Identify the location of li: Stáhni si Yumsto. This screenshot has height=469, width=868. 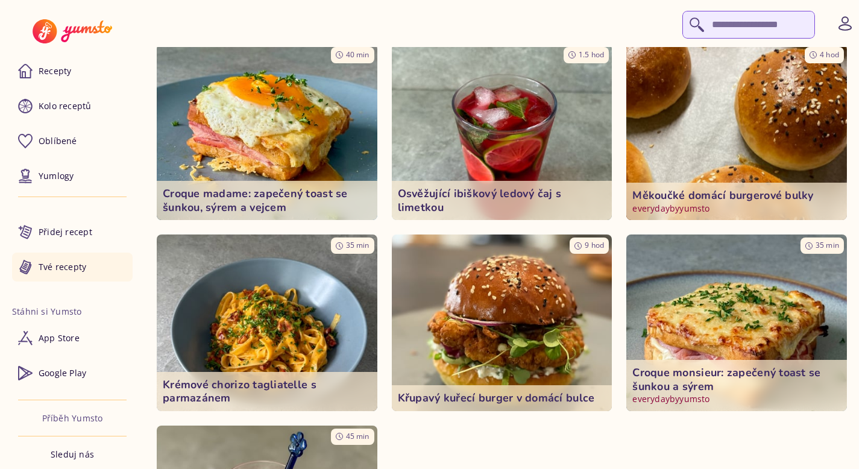
(73, 312).